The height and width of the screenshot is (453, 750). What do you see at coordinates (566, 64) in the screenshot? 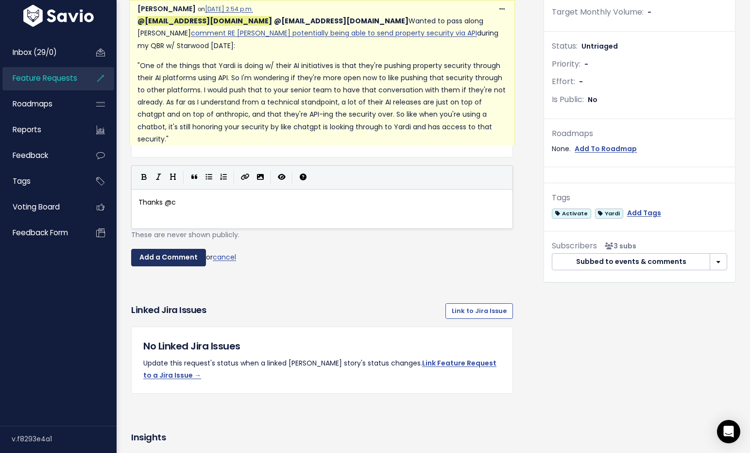
I see `span: Priority:` at bounding box center [566, 64].